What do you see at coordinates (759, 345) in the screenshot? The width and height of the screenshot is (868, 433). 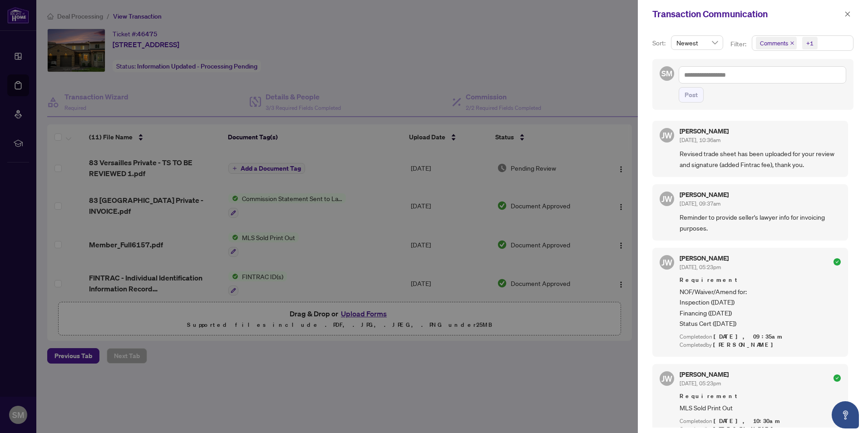 I see `div: Completed by` at bounding box center [759, 345].